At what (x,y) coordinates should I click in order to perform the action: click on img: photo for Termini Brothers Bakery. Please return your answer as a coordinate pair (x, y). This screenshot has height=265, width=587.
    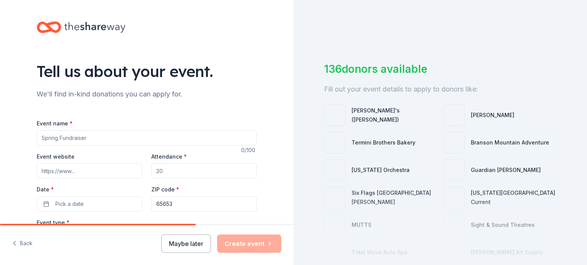
    Looking at the image, I should click on (335, 143).